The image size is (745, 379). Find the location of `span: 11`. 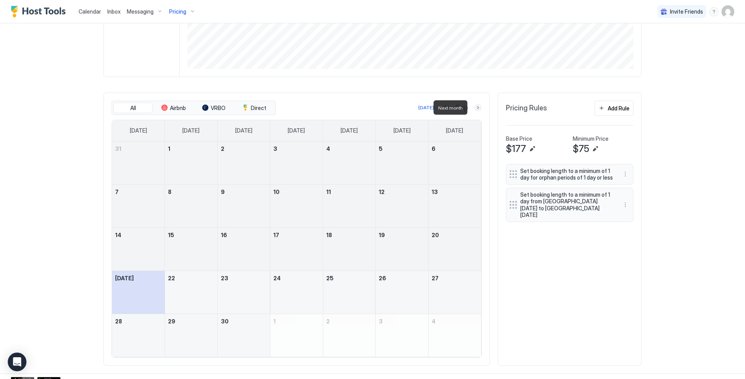

span: 11 is located at coordinates (329, 192).